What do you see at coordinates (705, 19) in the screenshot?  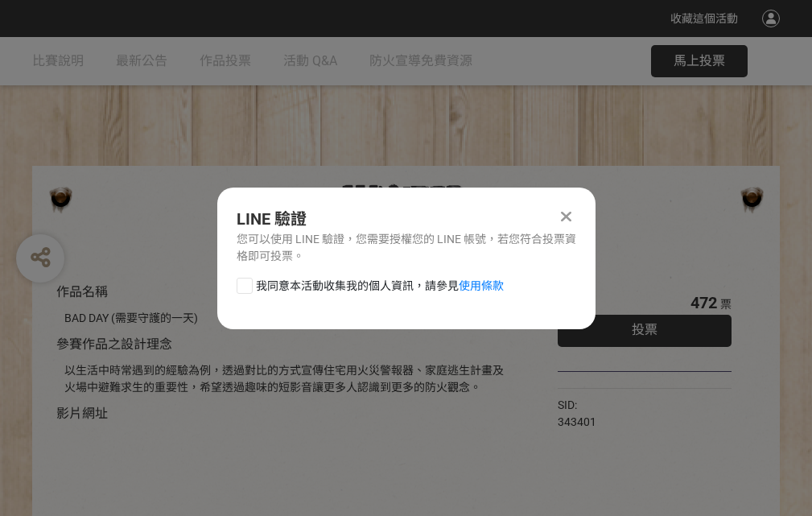 I see `span: 收藏這個活動` at bounding box center [705, 19].